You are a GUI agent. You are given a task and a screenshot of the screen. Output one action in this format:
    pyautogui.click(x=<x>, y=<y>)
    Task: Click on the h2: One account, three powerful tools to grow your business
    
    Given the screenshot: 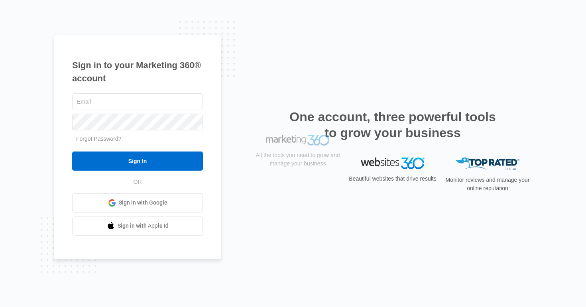 What is the action you would take?
    pyautogui.click(x=392, y=125)
    